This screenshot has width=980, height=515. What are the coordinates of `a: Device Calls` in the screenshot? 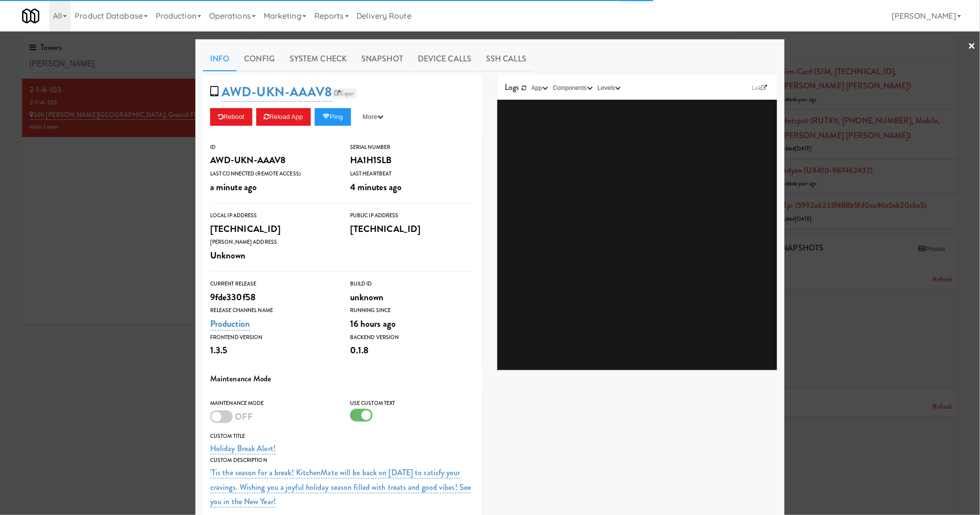 It's located at (444, 59).